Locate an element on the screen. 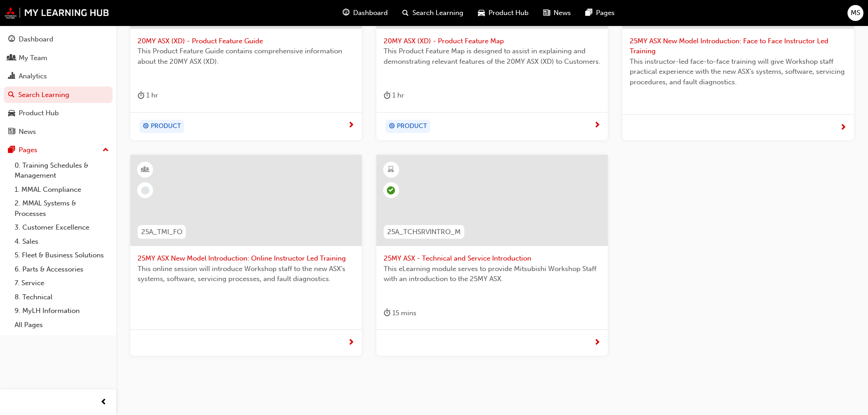 The height and width of the screenshot is (415, 868). a: Product Hub is located at coordinates (58, 113).